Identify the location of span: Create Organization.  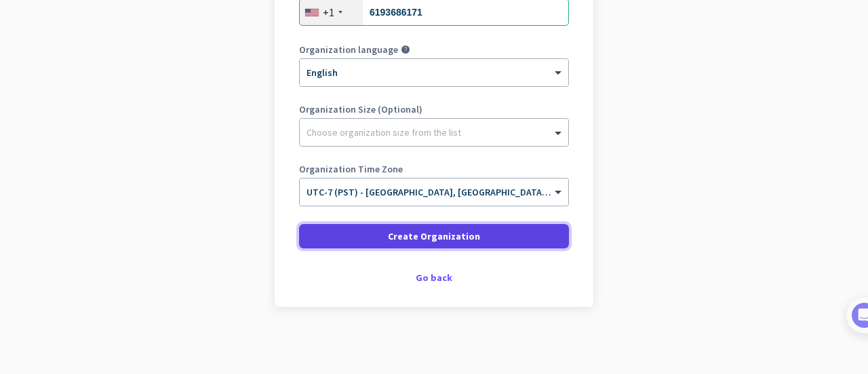
(434, 237).